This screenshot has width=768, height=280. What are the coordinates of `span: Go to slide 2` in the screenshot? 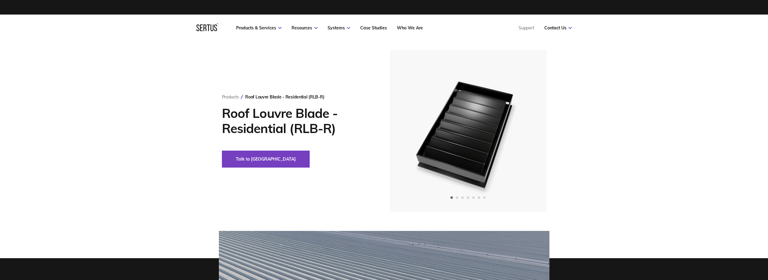 It's located at (457, 197).